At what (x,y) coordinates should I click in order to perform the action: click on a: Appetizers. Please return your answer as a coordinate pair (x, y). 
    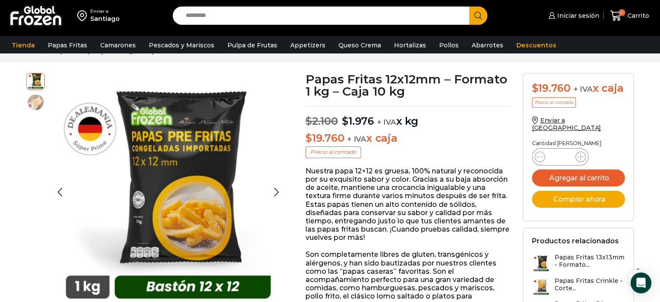
    Looking at the image, I should click on (308, 45).